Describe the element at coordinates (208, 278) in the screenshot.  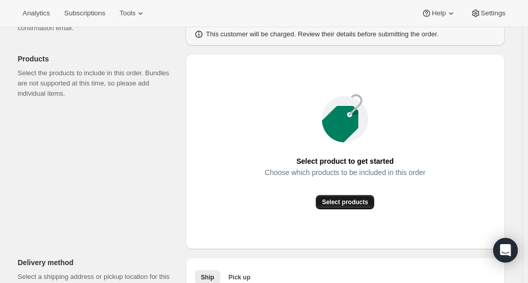
I see `span: Ship` at that location.